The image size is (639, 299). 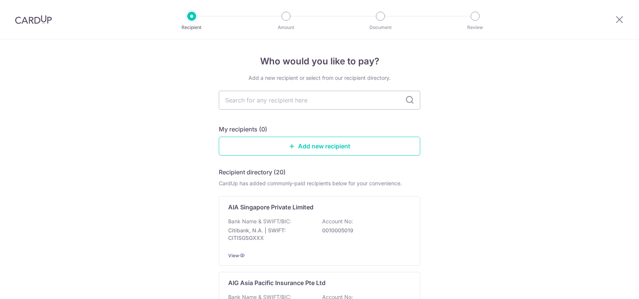 I want to click on span: View, so click(x=234, y=255).